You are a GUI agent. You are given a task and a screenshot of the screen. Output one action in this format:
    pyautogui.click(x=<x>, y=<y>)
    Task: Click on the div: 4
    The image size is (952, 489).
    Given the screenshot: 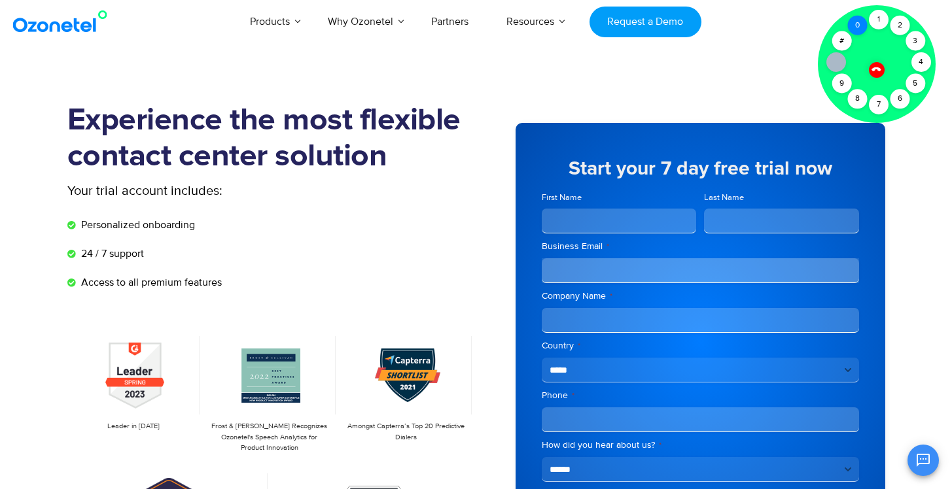 What is the action you would take?
    pyautogui.click(x=921, y=62)
    